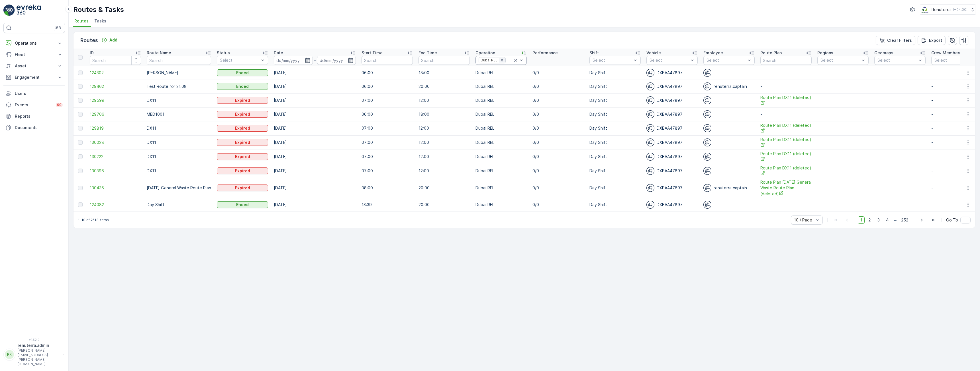 The height and width of the screenshot is (371, 980). Describe the element at coordinates (115, 128) in the screenshot. I see `a: 129819` at that location.